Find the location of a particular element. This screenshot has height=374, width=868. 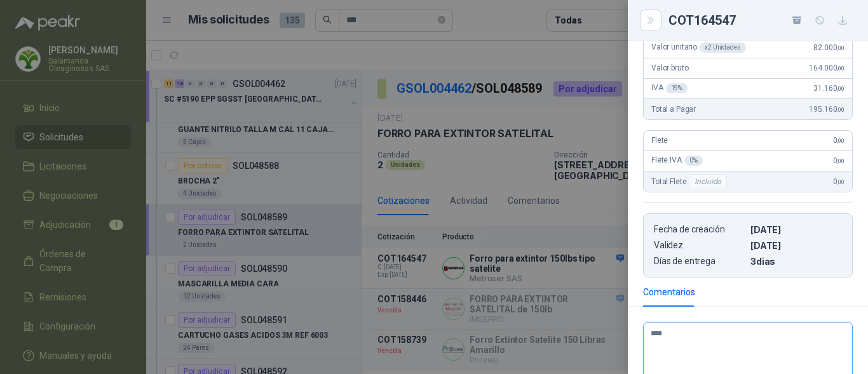

p: Fecha de creación is located at coordinates (700, 229).